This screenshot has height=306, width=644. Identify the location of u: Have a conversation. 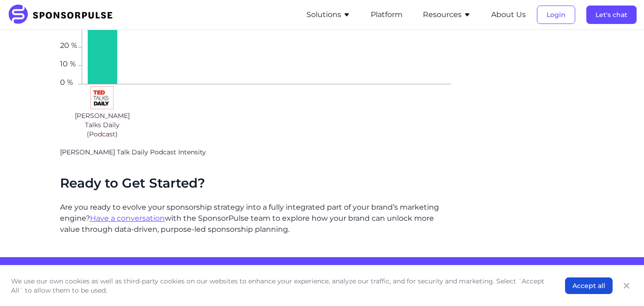
(127, 218).